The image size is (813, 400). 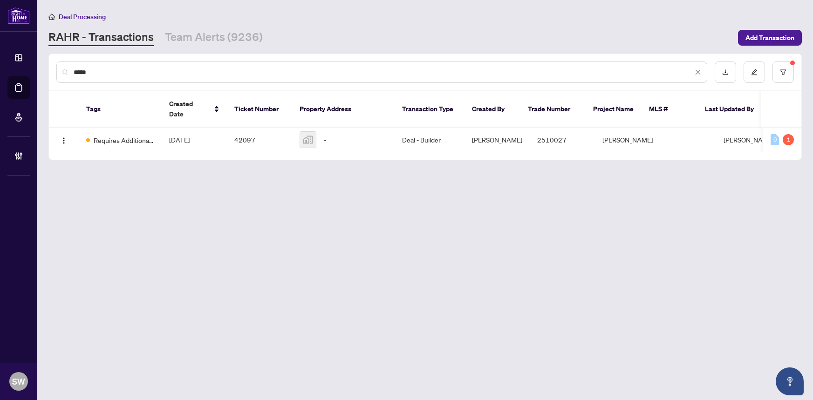 I want to click on span: Requires Additional Docs, so click(x=124, y=140).